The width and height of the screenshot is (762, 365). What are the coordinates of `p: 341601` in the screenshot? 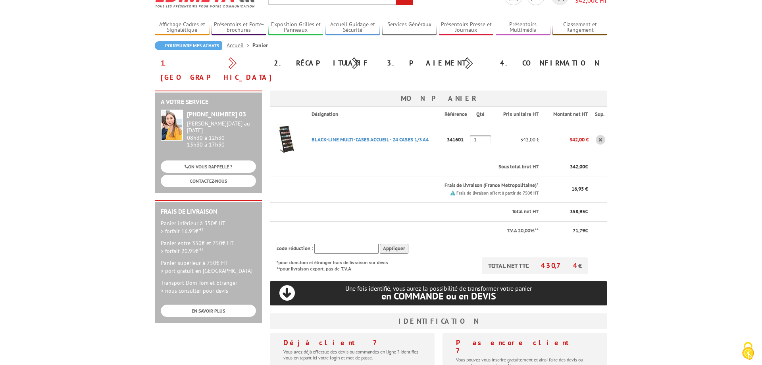 It's located at (457, 139).